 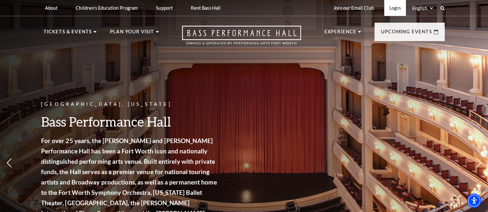 What do you see at coordinates (68, 34) in the screenshot?
I see `p: Tickets & Events` at bounding box center [68, 34].